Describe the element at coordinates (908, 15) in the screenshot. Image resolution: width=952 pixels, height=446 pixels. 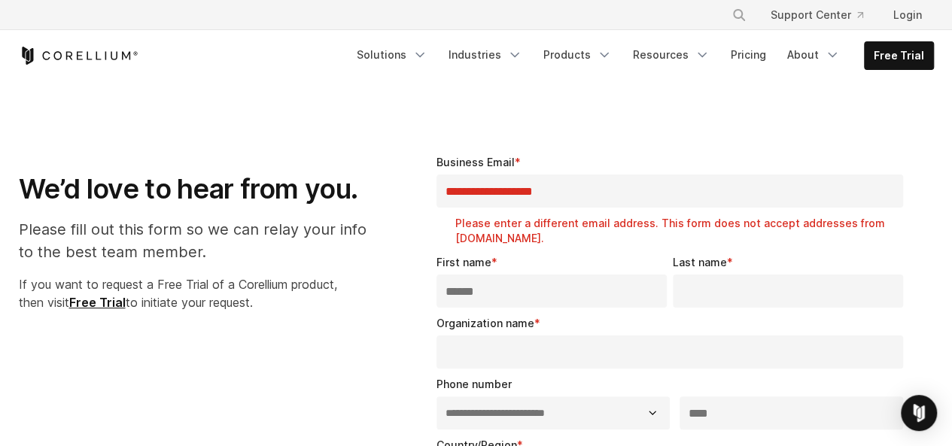
I see `a: Login` at that location.